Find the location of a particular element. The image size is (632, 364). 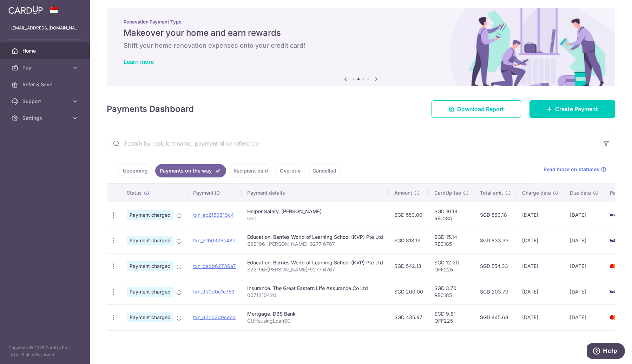

span: Support is located at coordinates (46, 101).